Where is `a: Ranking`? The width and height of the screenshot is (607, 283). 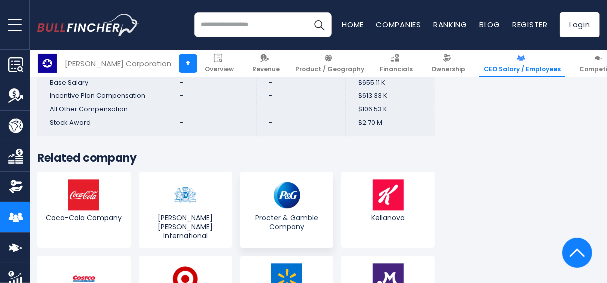
a: Ranking is located at coordinates (450, 24).